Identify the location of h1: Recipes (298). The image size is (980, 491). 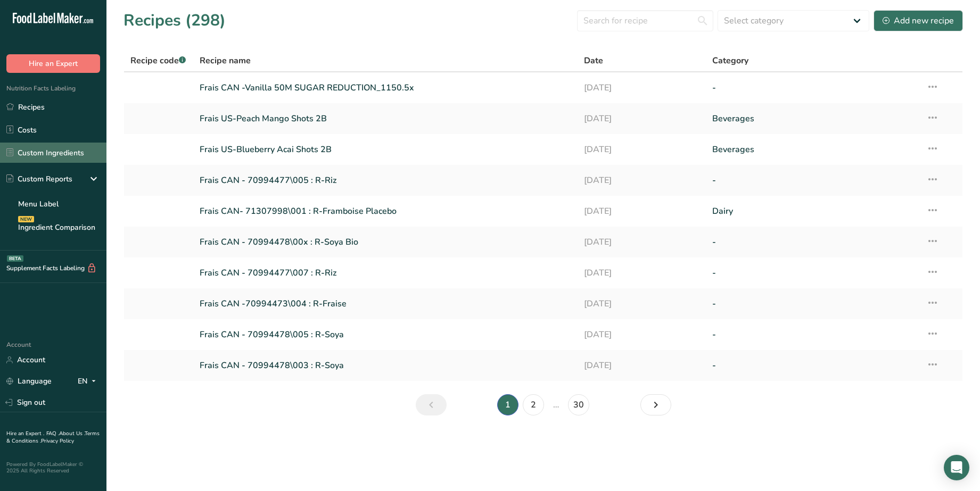
(174, 20).